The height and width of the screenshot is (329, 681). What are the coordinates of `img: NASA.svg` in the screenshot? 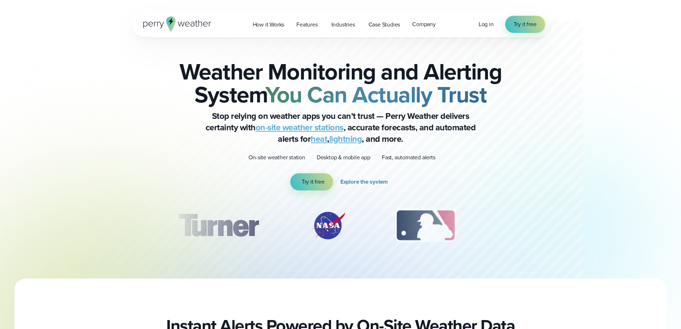 It's located at (329, 225).